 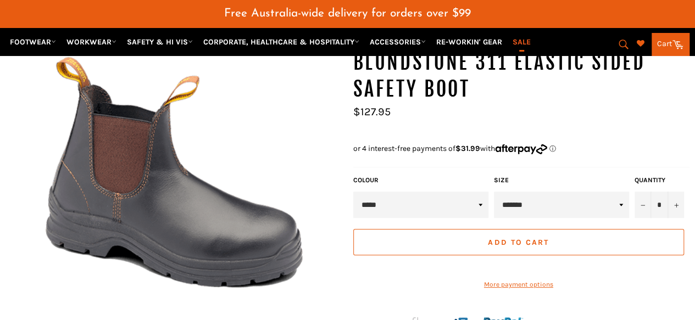 What do you see at coordinates (160, 41) in the screenshot?
I see `a: SAFETY & HI VIS` at bounding box center [160, 41].